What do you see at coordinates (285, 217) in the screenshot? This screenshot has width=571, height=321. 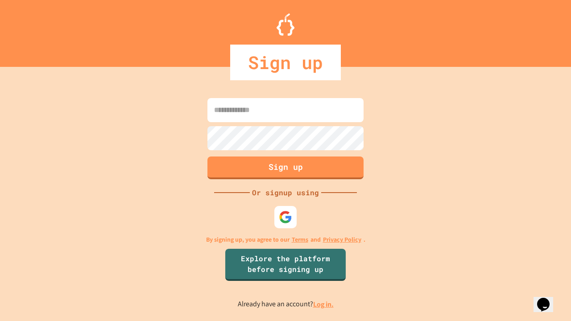 I see `img: google-icon.svg` at bounding box center [285, 217].